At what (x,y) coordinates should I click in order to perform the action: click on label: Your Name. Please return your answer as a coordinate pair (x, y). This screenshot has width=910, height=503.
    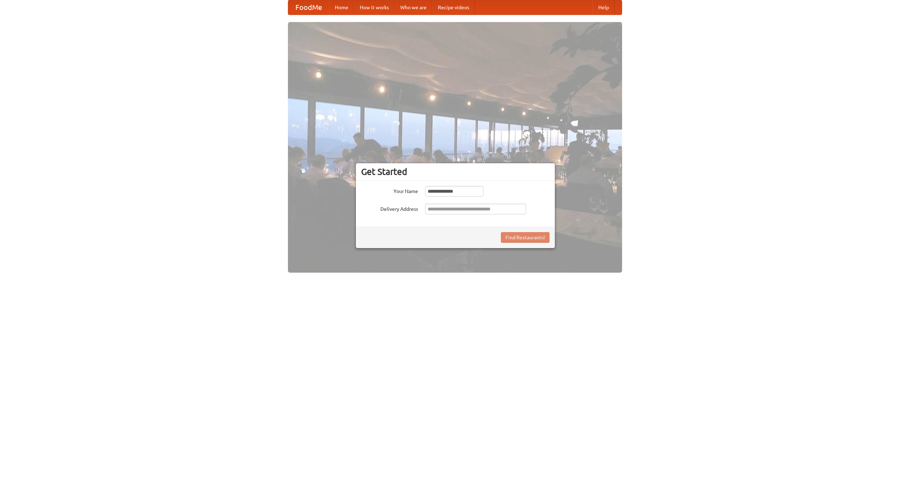
    Looking at the image, I should click on (390, 190).